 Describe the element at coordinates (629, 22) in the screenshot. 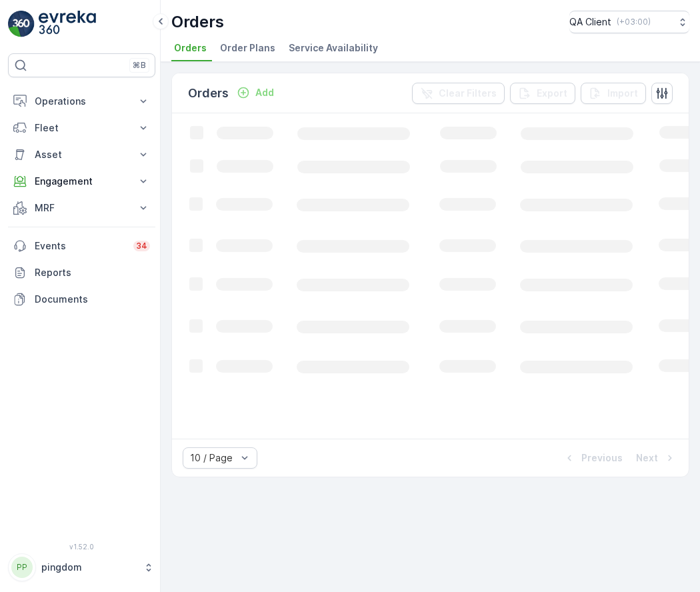

I see `button: QA Client(+03:00)` at that location.